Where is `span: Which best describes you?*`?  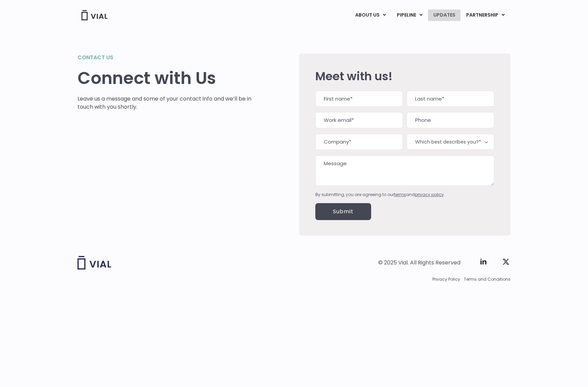
span: Which best describes you?* is located at coordinates (450, 141).